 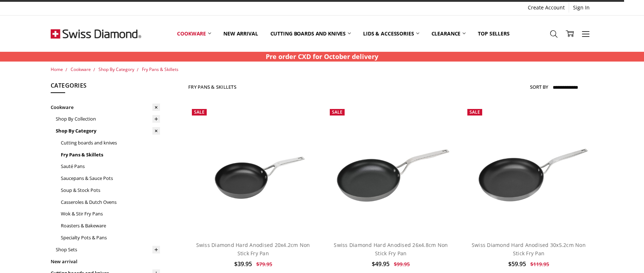 What do you see at coordinates (539, 87) in the screenshot?
I see `label: Sort By` at bounding box center [539, 87].